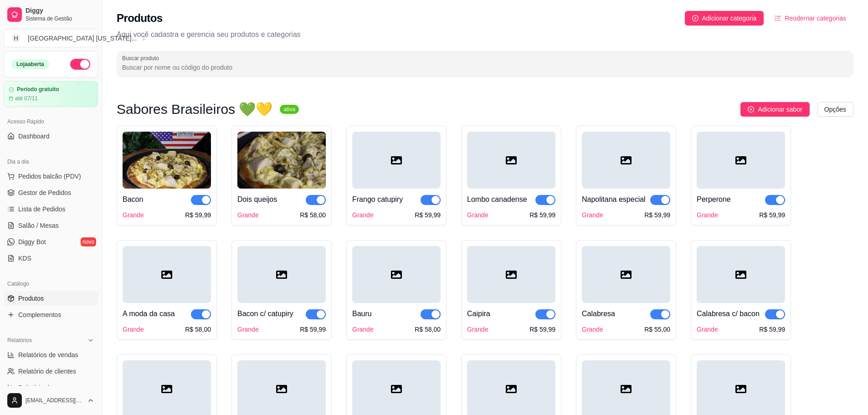 This screenshot has width=868, height=415. Describe the element at coordinates (19, 341) in the screenshot. I see `span: Relatórios` at that location.